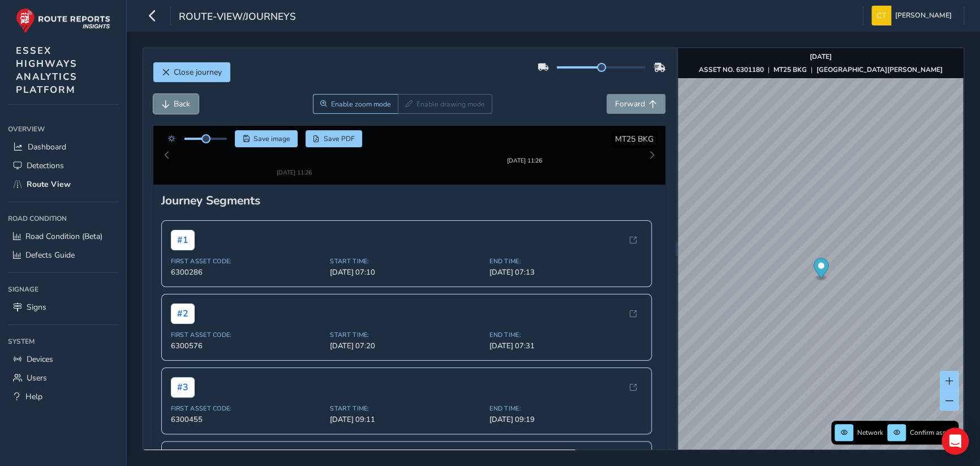  Describe the element at coordinates (183, 230) in the screenshot. I see `span: # 1` at that location.